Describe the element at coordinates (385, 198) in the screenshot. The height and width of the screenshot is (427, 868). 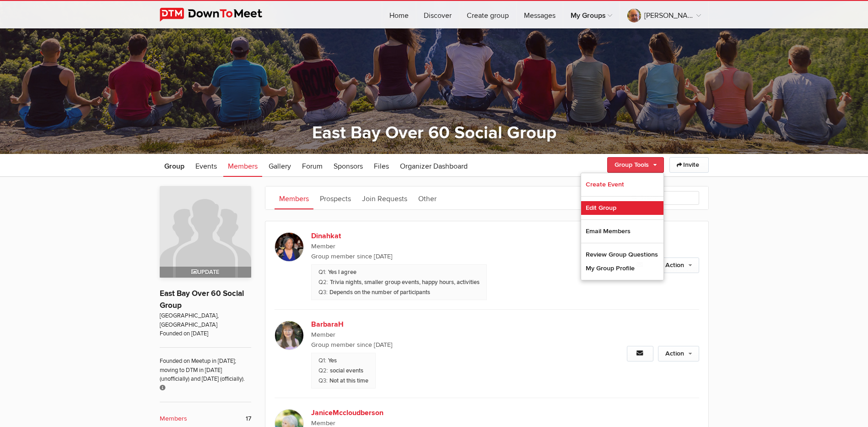
I see `a: Join Requests` at that location.